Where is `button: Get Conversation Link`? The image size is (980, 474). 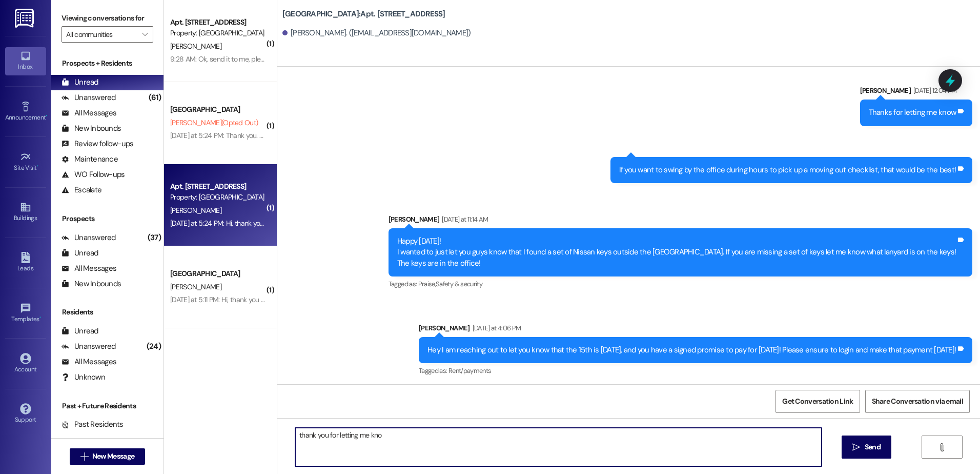 button: Get Conversation Link is located at coordinates (818, 401).